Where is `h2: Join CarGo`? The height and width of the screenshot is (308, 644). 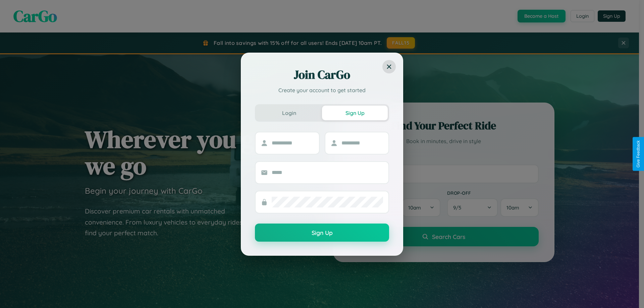 h2: Join CarGo is located at coordinates (322, 74).